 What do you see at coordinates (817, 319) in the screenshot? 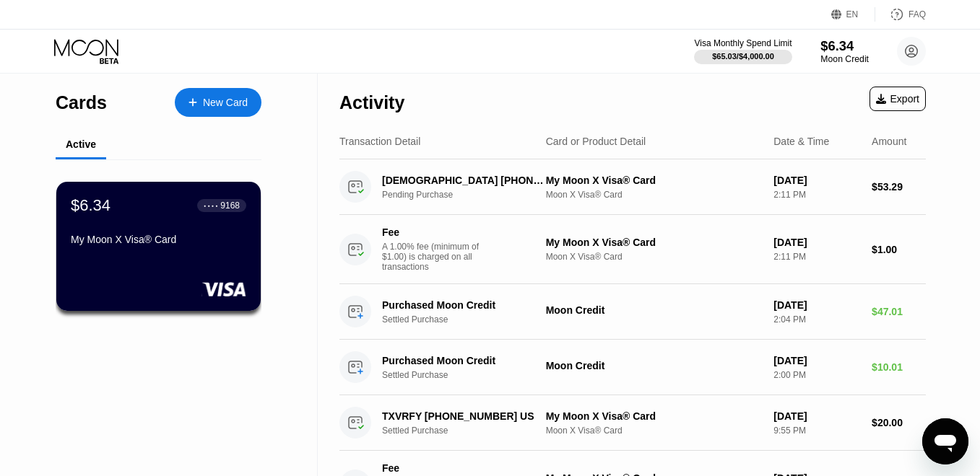
I see `div: 2:04 PM` at bounding box center [817, 319].